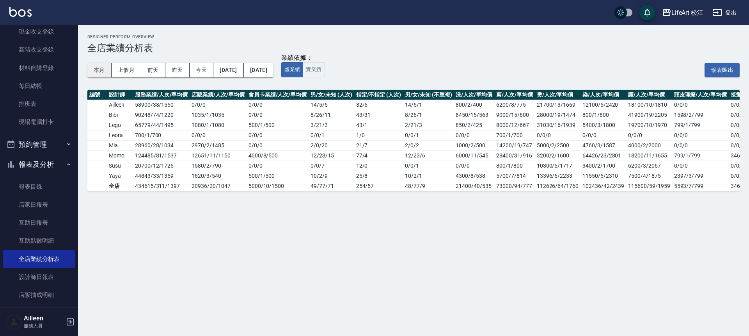  What do you see at coordinates (603, 145) in the screenshot?
I see `td: 4760/3/1587` at bounding box center [603, 145].